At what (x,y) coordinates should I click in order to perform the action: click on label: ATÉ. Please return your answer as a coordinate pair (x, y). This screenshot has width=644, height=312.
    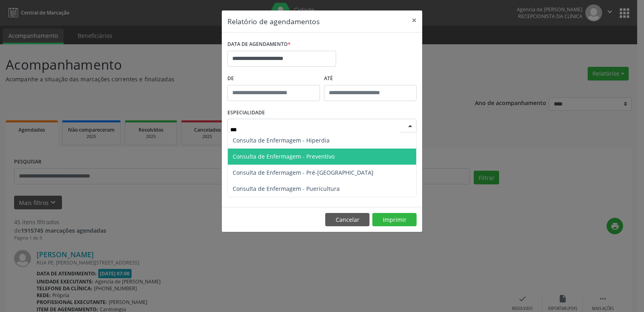
    Looking at the image, I should click on (370, 79).